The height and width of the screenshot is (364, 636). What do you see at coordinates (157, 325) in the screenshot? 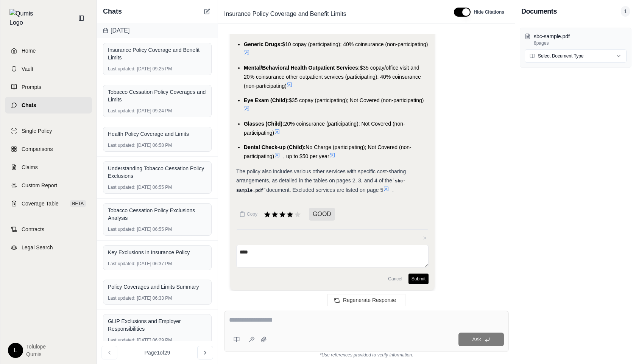
I see `div: GLIP Exclusions and Employer Responsibilities` at bounding box center [157, 325].